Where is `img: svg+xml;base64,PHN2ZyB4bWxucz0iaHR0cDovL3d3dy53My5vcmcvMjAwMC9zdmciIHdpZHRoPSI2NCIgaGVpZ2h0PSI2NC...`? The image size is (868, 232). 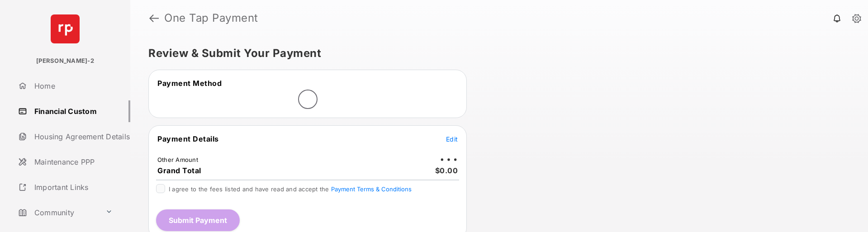 img: svg+xml;base64,PHN2ZyB4bWxucz0iaHR0cDovL3d3dy53My5vcmcvMjAwMC9zdmciIHdpZHRoPSI2NCIgaGVpZ2h0PSI2NC... is located at coordinates (65, 29).